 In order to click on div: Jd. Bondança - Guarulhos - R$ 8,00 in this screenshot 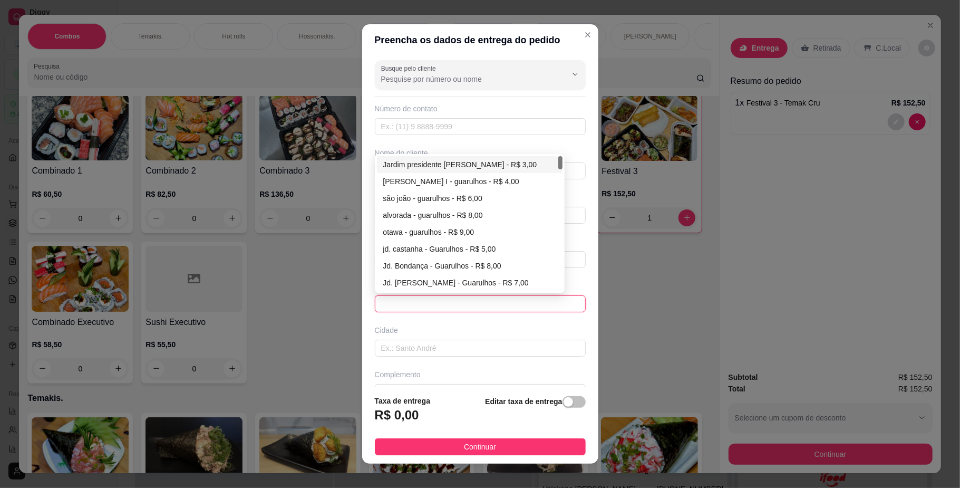, I will do `click(470, 266)`.